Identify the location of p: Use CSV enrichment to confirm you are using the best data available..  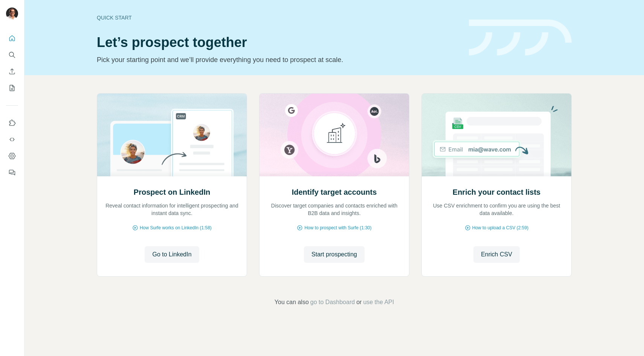
(496, 209).